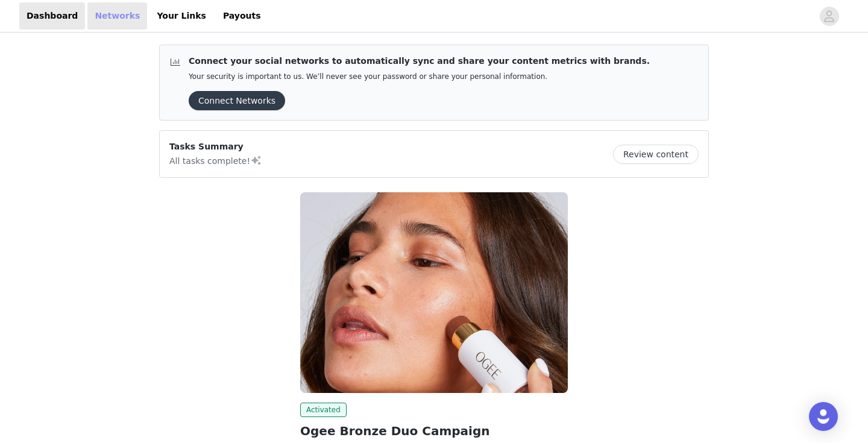 The image size is (868, 443). I want to click on p: Tasks Summary, so click(216, 146).